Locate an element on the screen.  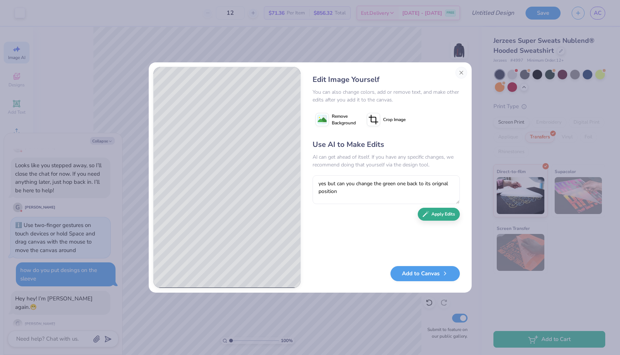
div: You can also change colors, add or remove text, and make other edits after you add it to the canvas. is located at coordinates (386, 96).